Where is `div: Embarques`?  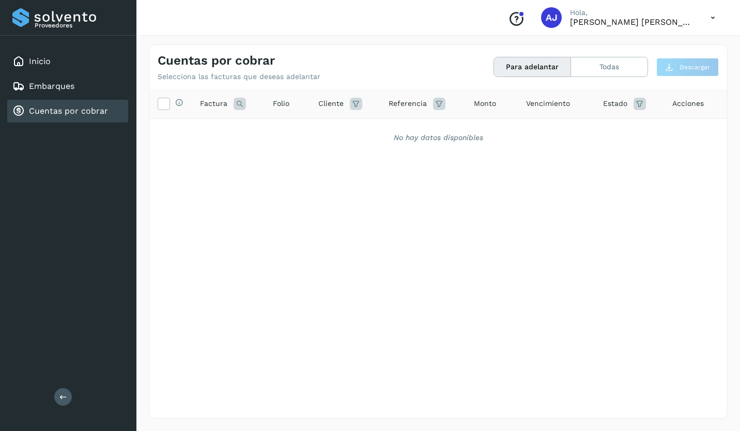
div: Embarques is located at coordinates (68, 86).